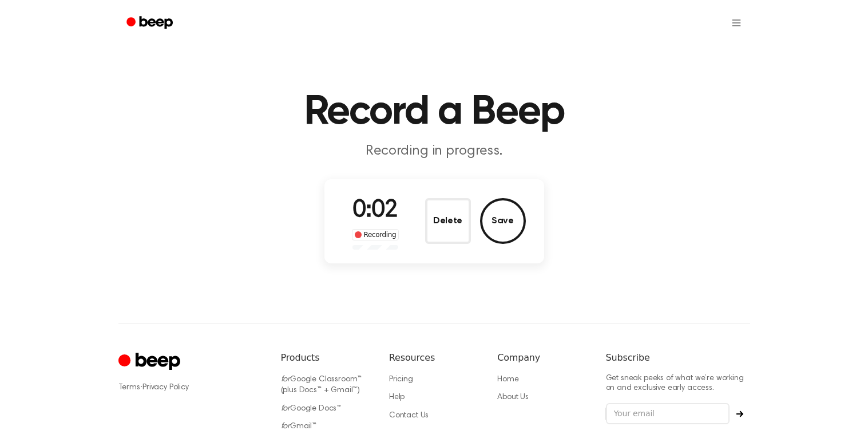 This screenshot has height=438, width=868. Describe the element at coordinates (151, 362) in the screenshot. I see `a: Cruip` at that location.